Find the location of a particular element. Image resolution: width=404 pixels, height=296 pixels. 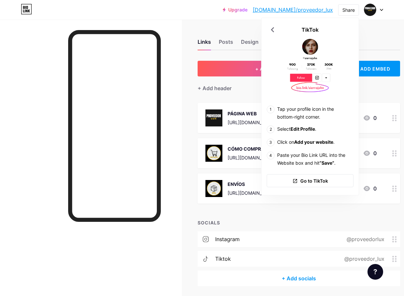

b: Edit Profile is located at coordinates (303, 129).